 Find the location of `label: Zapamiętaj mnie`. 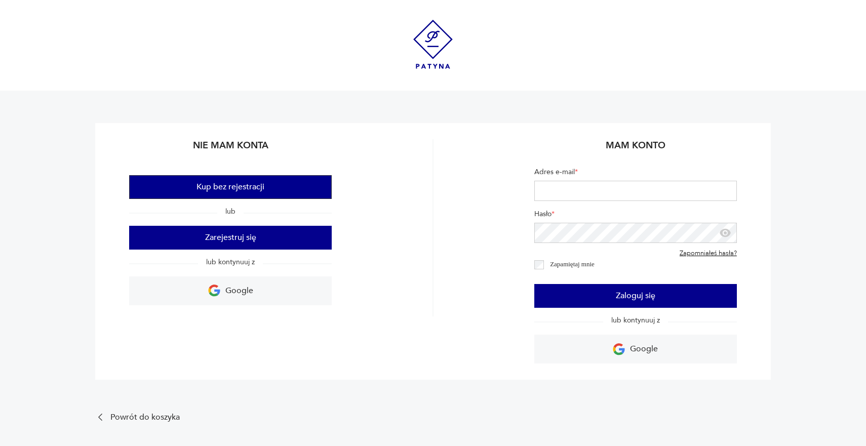

label: Zapamiętaj mnie is located at coordinates (572, 264).